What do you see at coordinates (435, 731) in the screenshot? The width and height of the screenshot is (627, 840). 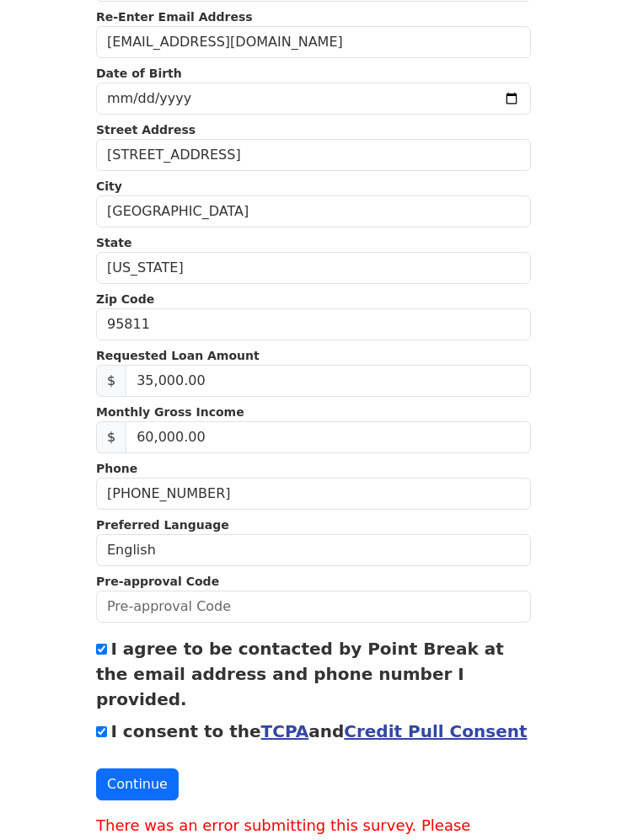 I see `a: Credit Pull Consent` at bounding box center [435, 731].